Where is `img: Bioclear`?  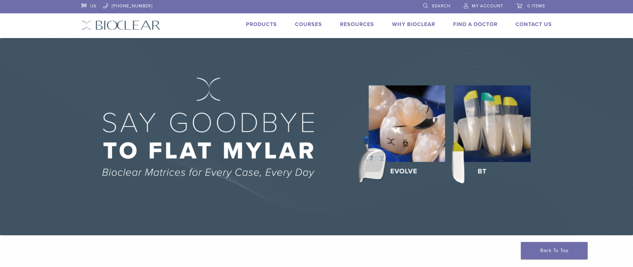 img: Bioclear is located at coordinates (121, 25).